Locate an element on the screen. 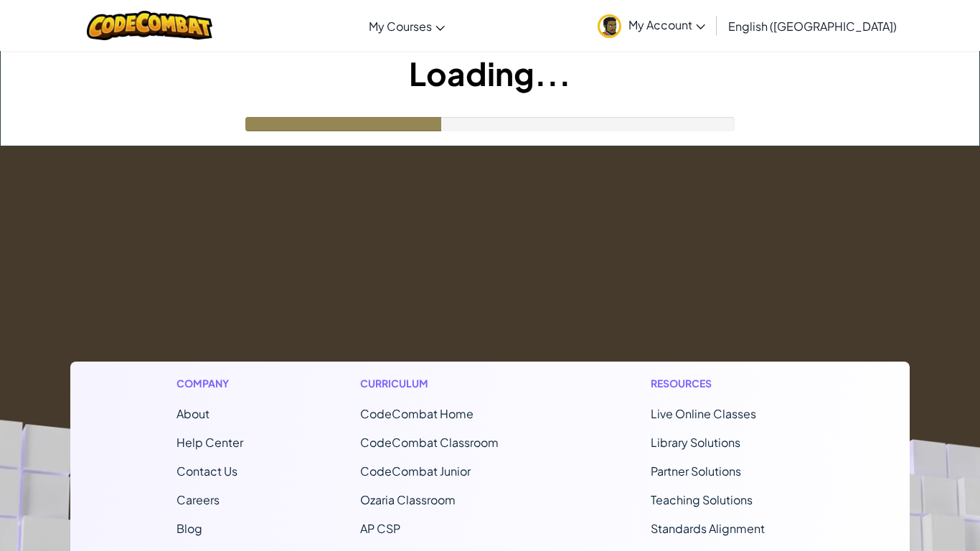 The height and width of the screenshot is (551, 980). h1: Curriculum is located at coordinates (447, 383).